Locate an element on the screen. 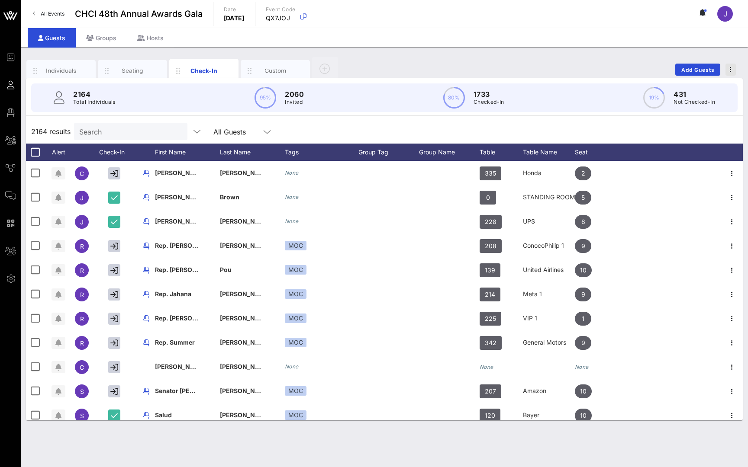 The width and height of the screenshot is (748, 467). div: Amazon is located at coordinates (549, 391).